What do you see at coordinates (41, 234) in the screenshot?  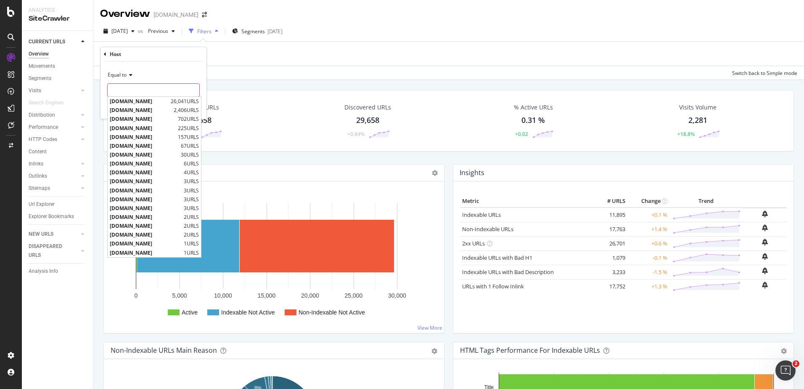 I see `div: NEW URLS` at bounding box center [41, 234].